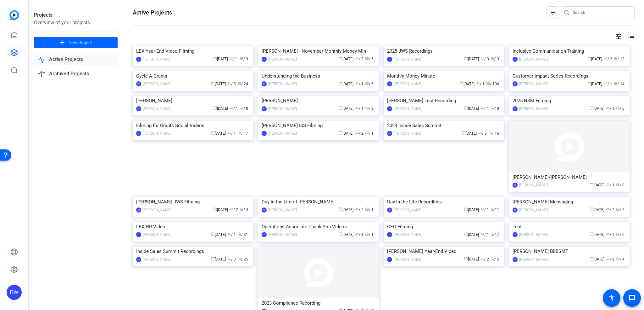 The width and height of the screenshot is (644, 310). Describe the element at coordinates (608, 59) in the screenshot. I see `span: / 2` at that location.